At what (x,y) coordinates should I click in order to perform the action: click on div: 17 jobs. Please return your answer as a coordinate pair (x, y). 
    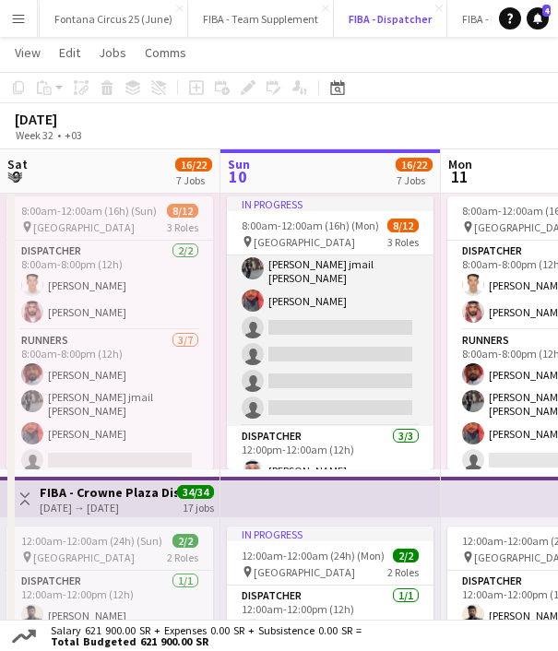
    Looking at the image, I should click on (198, 507).